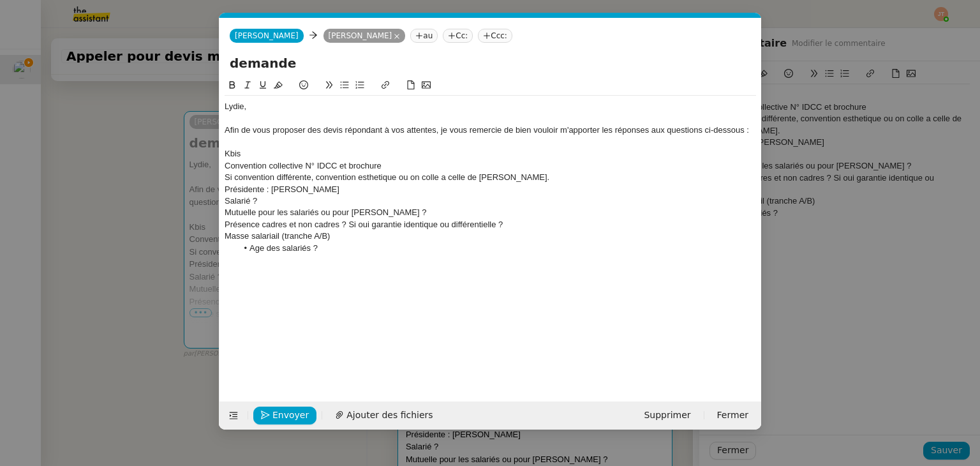  Describe the element at coordinates (490, 236) in the screenshot. I see `div: Masse salariail (tranche A/B)` at that location.